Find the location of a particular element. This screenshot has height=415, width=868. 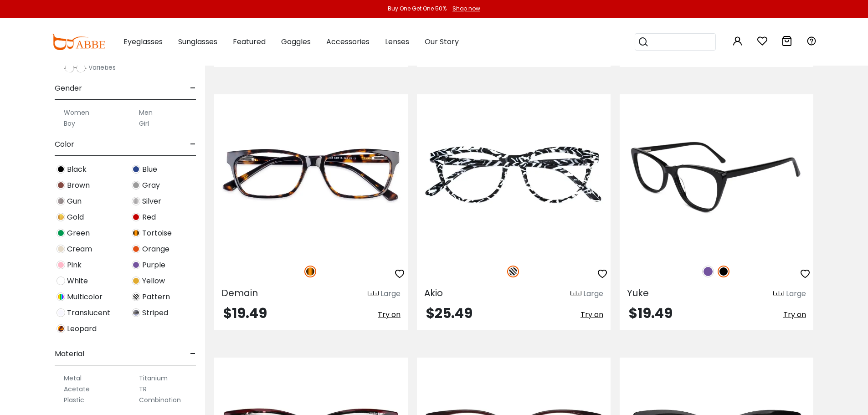

span: Goggles is located at coordinates (296, 41).